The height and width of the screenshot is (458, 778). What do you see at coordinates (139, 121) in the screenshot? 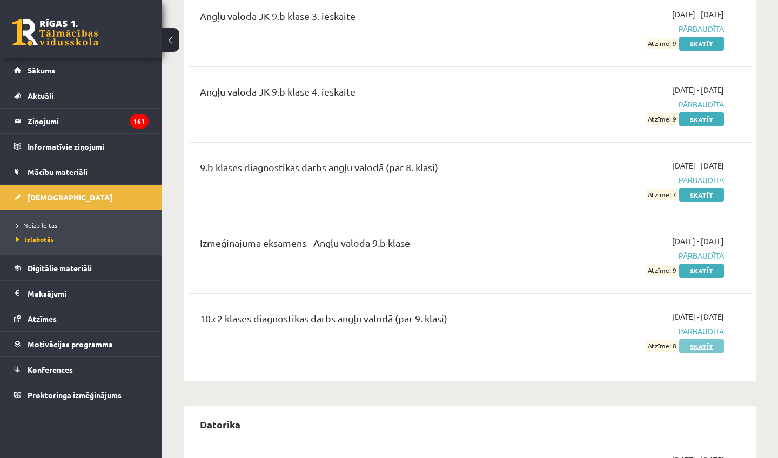
I see `i: 161` at bounding box center [139, 121].